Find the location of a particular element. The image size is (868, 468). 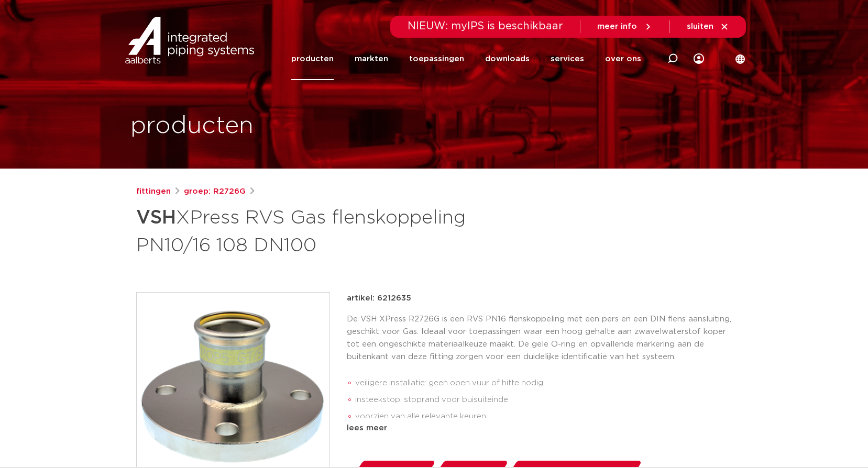

li: veiligere installatie: geen open vuur of hitte nodig is located at coordinates (544, 383).